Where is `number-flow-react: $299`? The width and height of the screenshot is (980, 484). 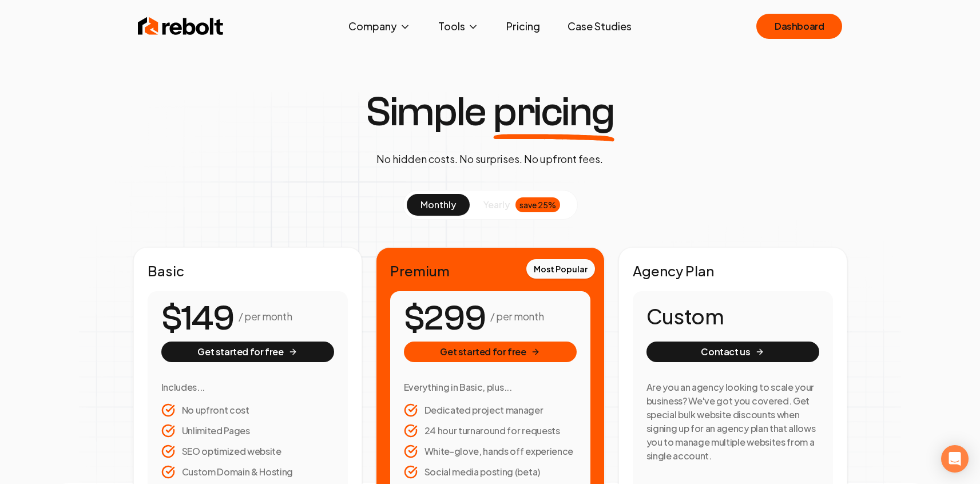 number-flow-react: $299 is located at coordinates (445, 318).